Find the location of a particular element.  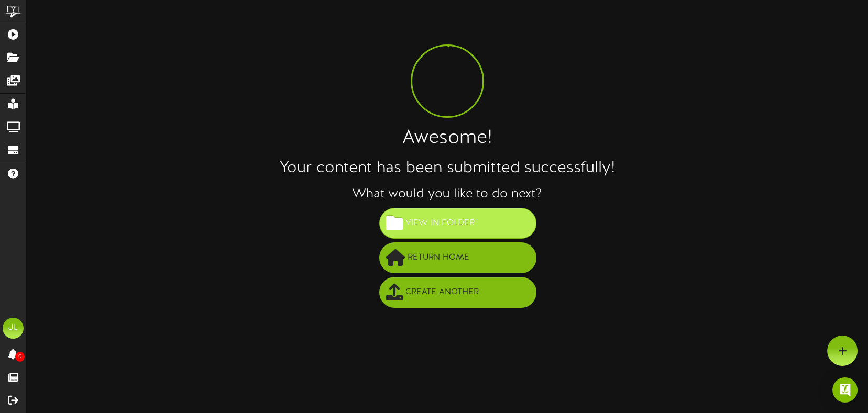

span: View in Folder is located at coordinates (440, 223).